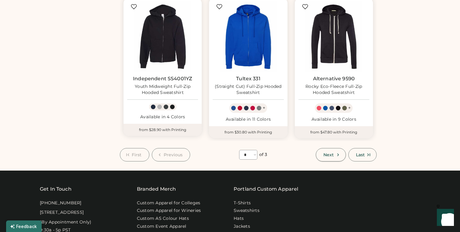  What do you see at coordinates (329, 155) in the screenshot?
I see `span: Next` at bounding box center [329, 155].